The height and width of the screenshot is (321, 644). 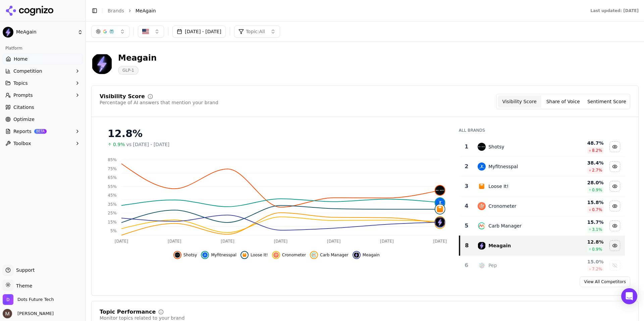 I want to click on span: Cronometer, so click(x=294, y=255).